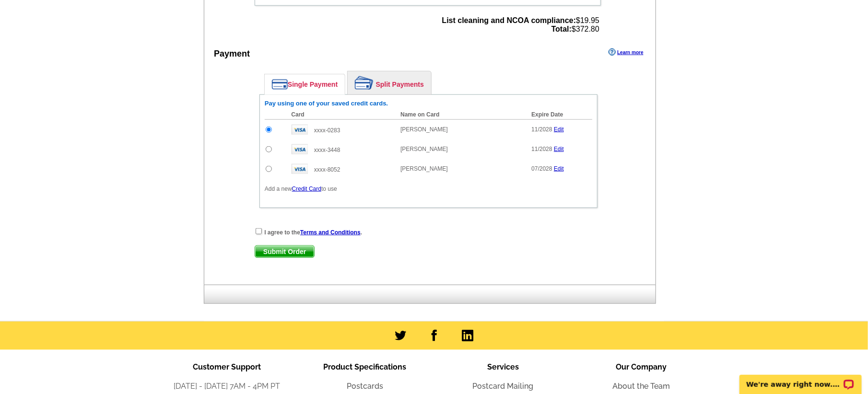 This screenshot has width=868, height=394. Describe the element at coordinates (365, 386) in the screenshot. I see `a: Postcards` at that location.